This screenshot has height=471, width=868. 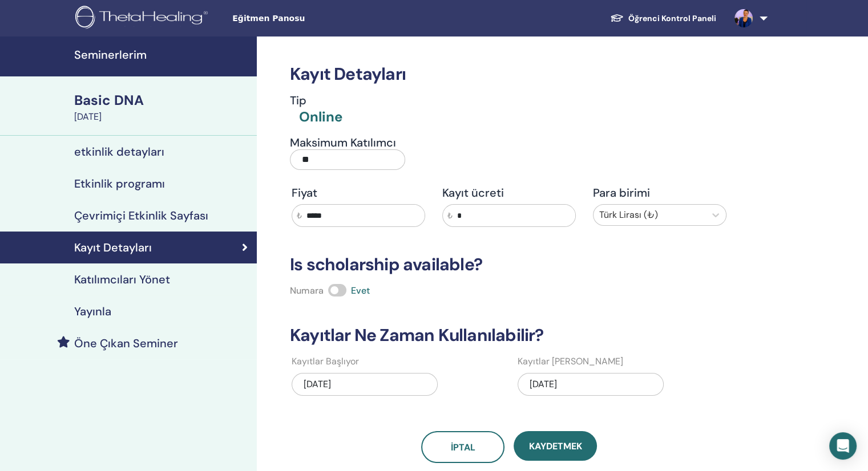 I want to click on h3: Kayıt Detayları, so click(x=509, y=74).